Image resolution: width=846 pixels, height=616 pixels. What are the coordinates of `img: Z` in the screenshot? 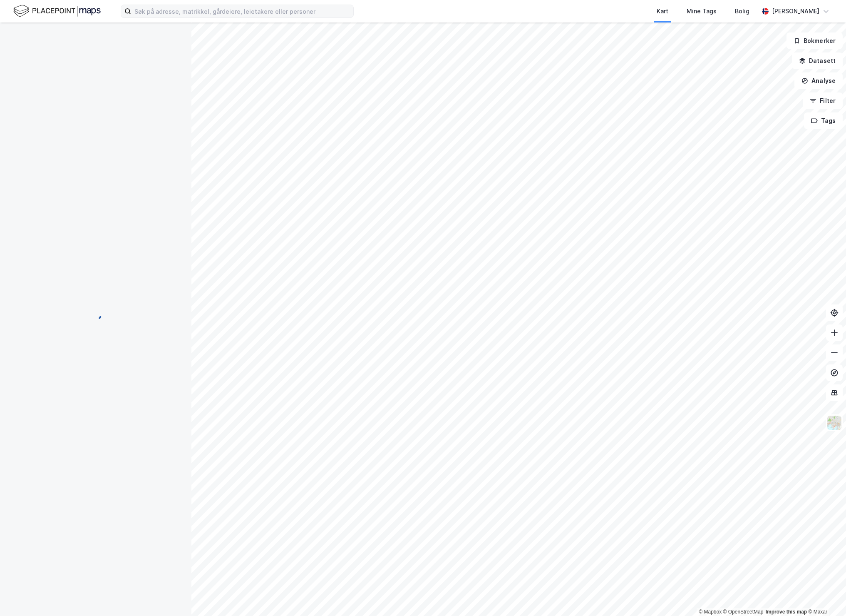 It's located at (834, 423).